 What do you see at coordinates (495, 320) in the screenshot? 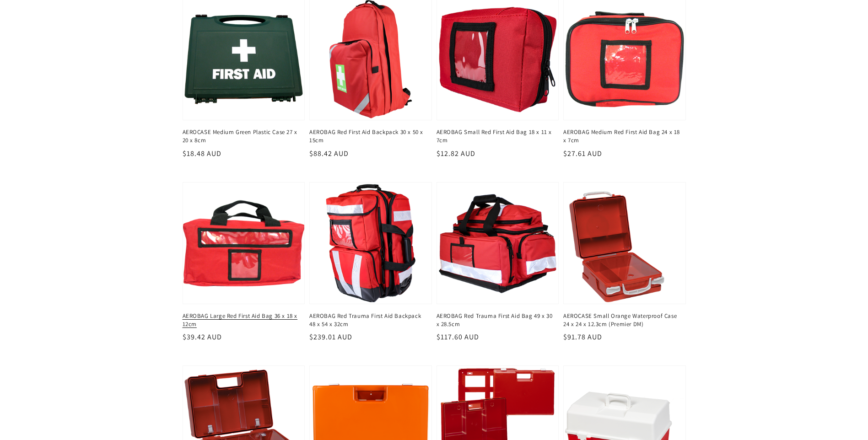
I see `a: AEROBAG Red Trauma First Aid Bag 49 x 30 x 28.5cm` at bounding box center [495, 320].